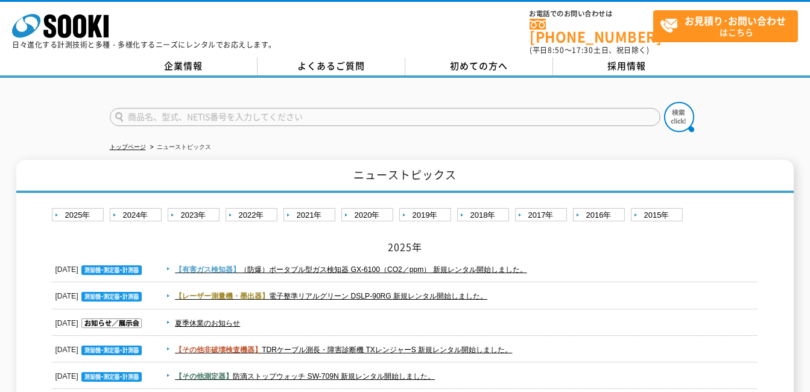  I want to click on span: 【その他測定器】, so click(204, 376).